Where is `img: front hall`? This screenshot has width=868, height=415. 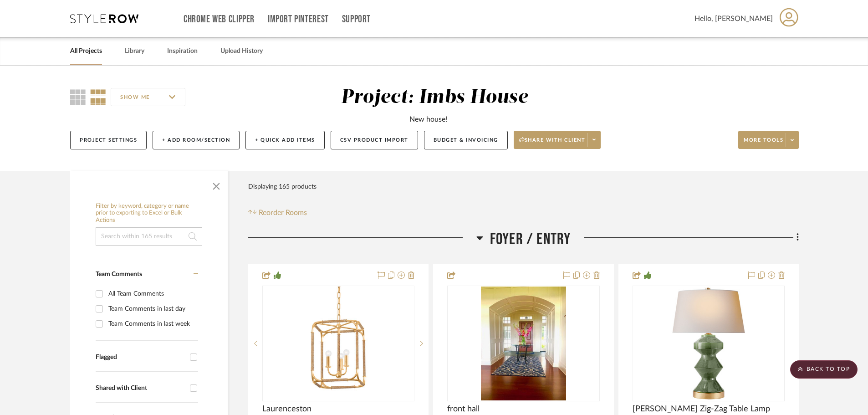 img: front hall is located at coordinates (524, 344).